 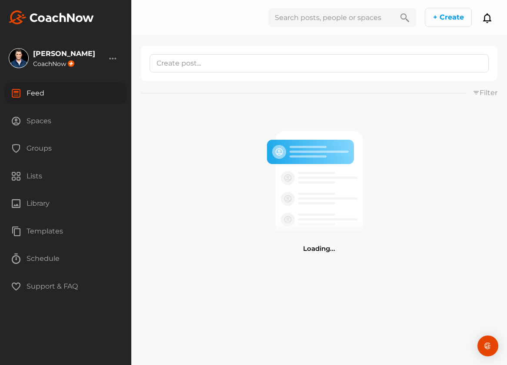 What do you see at coordinates (66, 290) in the screenshot?
I see `a: Support & FAQ` at bounding box center [66, 290].